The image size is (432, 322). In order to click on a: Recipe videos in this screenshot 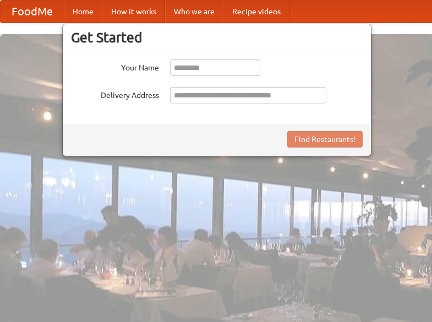, I will do `click(256, 12)`.